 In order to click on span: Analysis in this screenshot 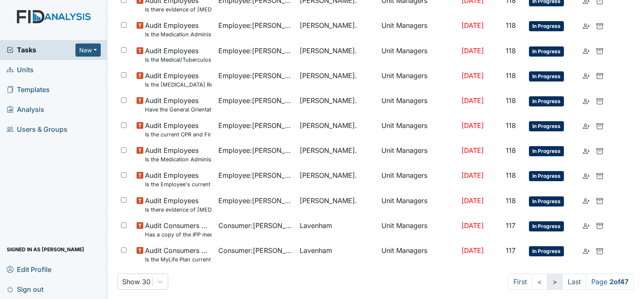, I will do `click(26, 109)`.